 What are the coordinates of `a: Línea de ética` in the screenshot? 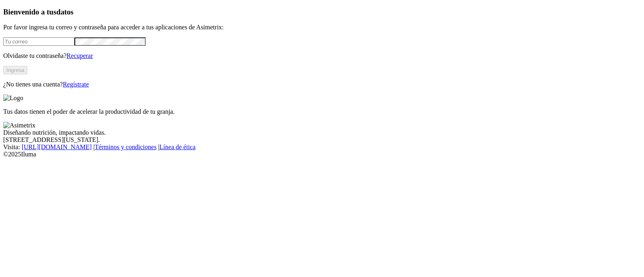 It's located at (177, 147).